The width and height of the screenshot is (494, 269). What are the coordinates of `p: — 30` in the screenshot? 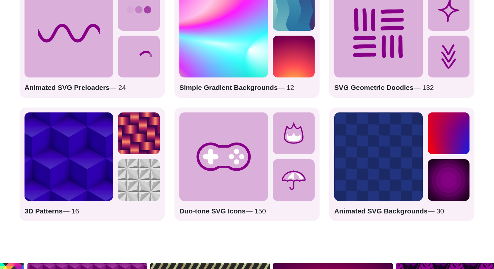 It's located at (402, 211).